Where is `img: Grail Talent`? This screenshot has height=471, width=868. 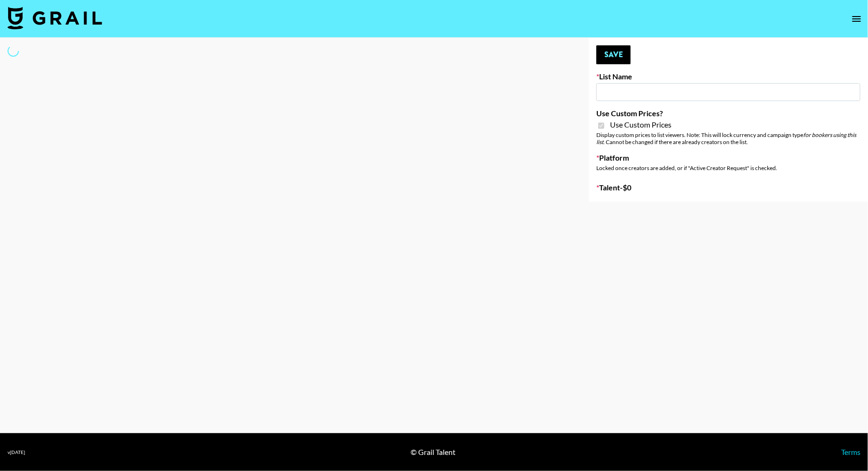 img: Grail Talent is located at coordinates (55, 18).